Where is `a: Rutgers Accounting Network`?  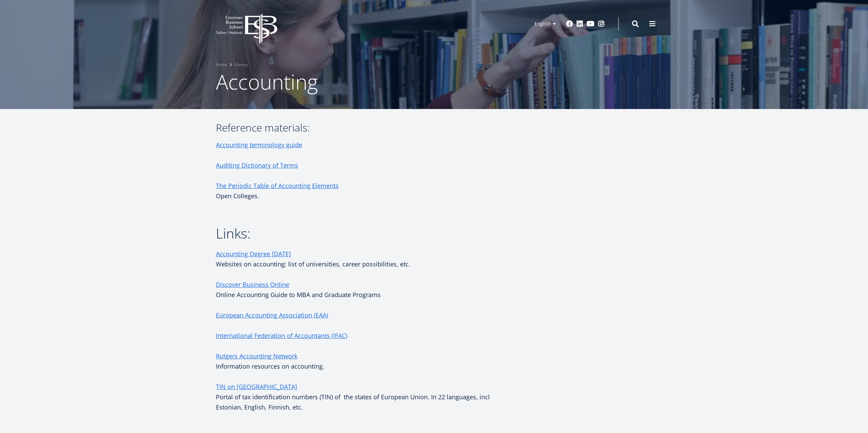 a: Rutgers Accounting Network is located at coordinates (256, 357).